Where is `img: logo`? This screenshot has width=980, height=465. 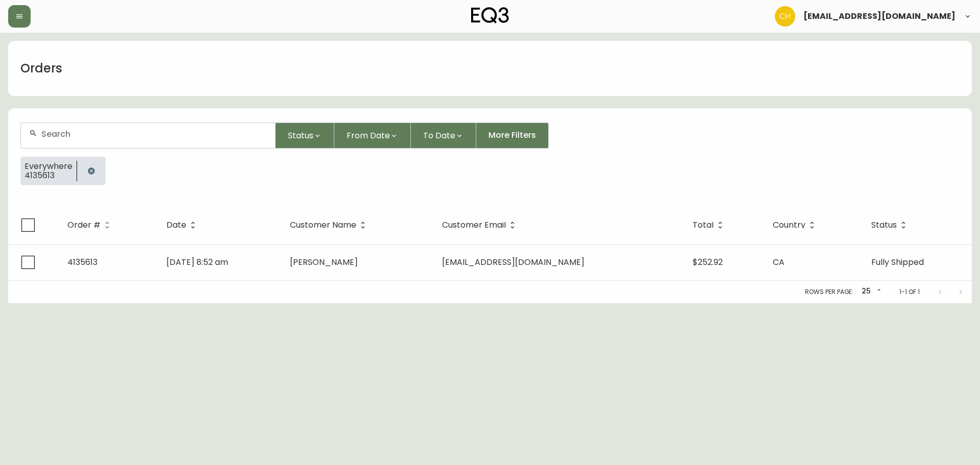
img: logo is located at coordinates (490, 15).